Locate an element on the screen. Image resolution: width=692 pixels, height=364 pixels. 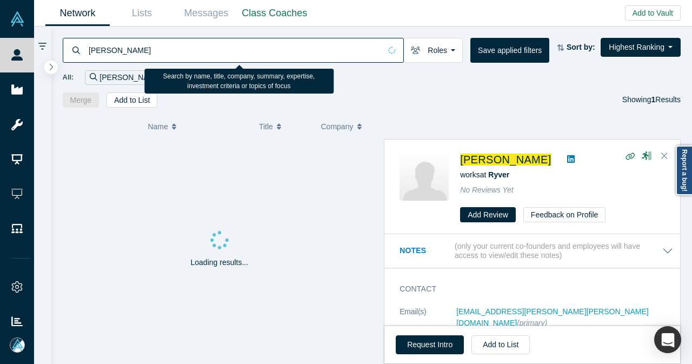
button: Add Review is located at coordinates (488, 215).